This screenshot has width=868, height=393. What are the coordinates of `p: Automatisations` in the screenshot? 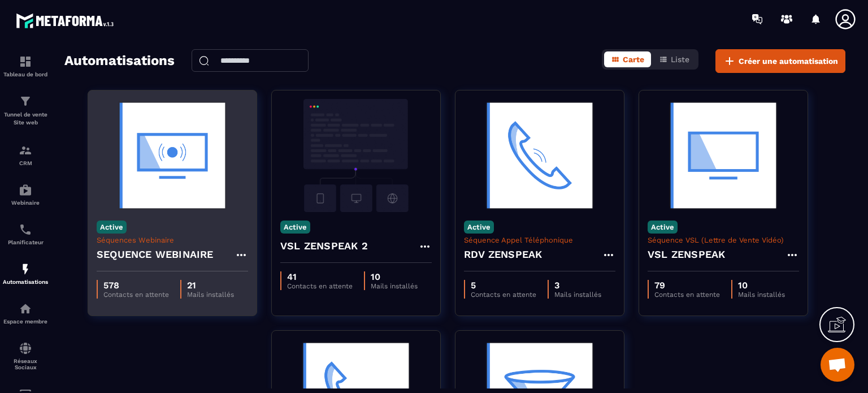 It's located at (25, 282).